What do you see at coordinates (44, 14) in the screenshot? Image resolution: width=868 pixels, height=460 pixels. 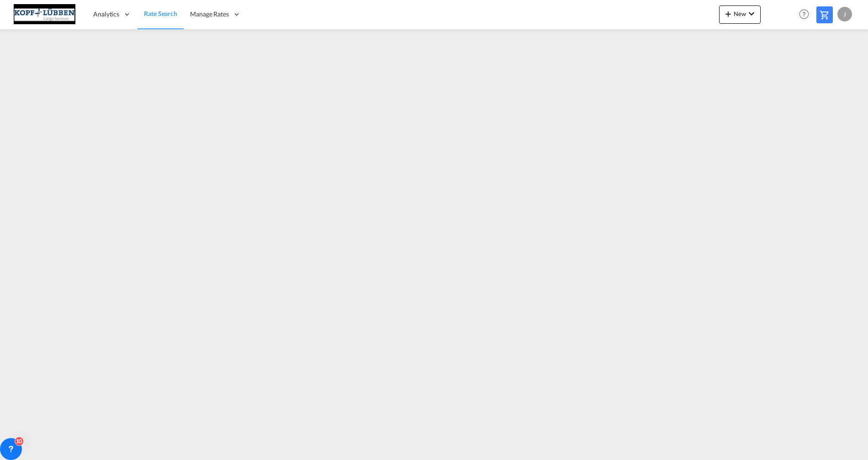 I see `img: 25cf3bb0aafc11ee9c4fdbd399af7748.JPG` at bounding box center [44, 14].